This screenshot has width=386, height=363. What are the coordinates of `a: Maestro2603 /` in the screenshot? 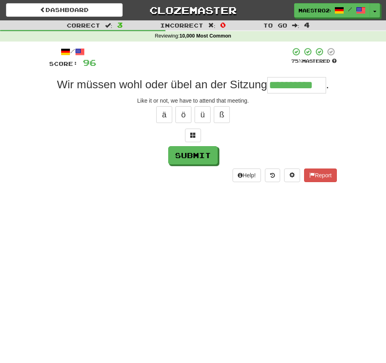 It's located at (332, 10).